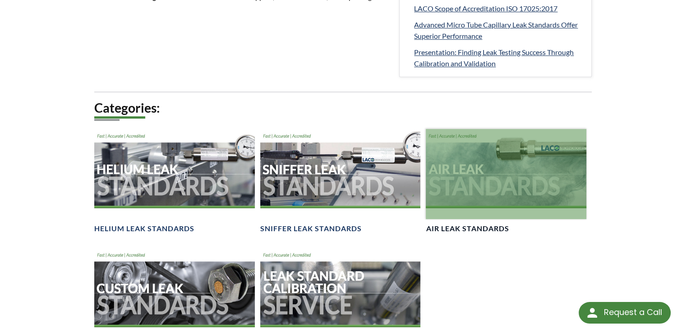 Image resolution: width=686 pixels, height=329 pixels. What do you see at coordinates (467, 229) in the screenshot?
I see `h4: Air Leak Standards` at bounding box center [467, 229].